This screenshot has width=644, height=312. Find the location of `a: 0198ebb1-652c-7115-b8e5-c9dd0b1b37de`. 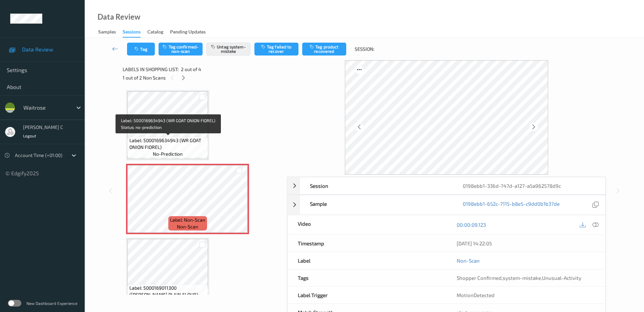

a: 0198ebb1-652c-7115-b8e5-c9dd0b1b37de is located at coordinates (511, 205).